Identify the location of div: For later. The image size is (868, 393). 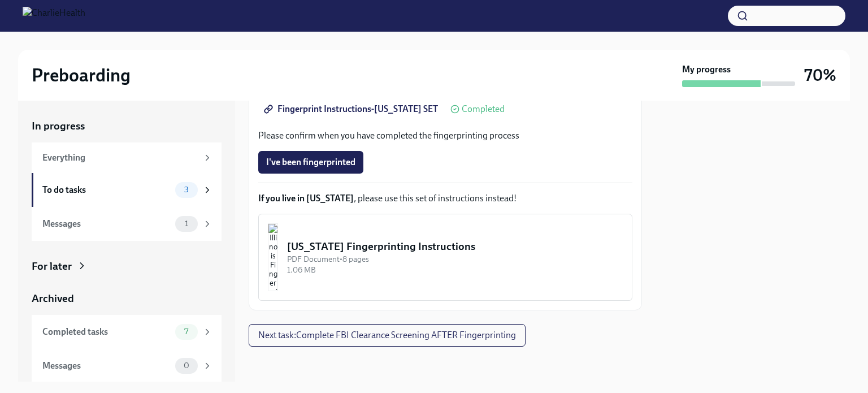
(51, 266).